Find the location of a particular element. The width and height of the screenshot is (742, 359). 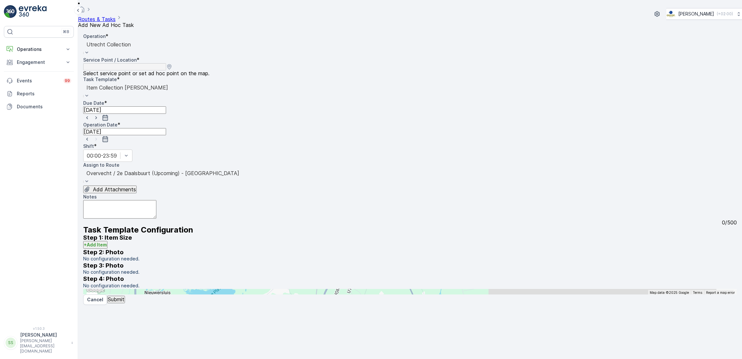

a: Open this area in Google Maps (opens a new window) is located at coordinates (96, 290).